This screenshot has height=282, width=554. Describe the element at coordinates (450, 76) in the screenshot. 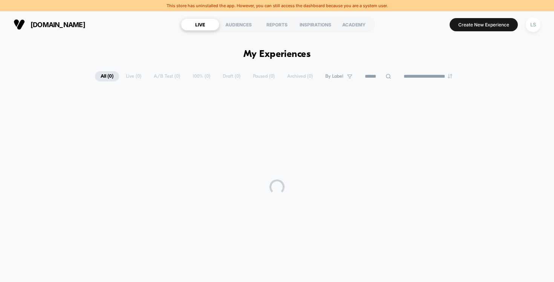

I see `img: end` at that location.